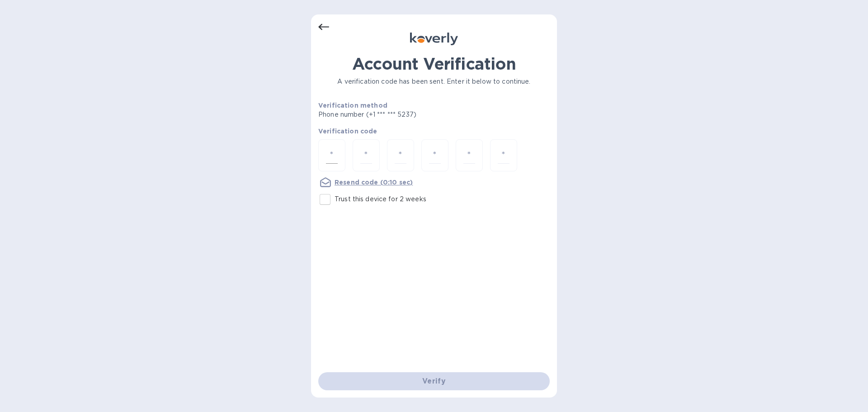 The height and width of the screenshot is (412, 868). I want to click on u: Resend code (0:10 sec), so click(373, 182).